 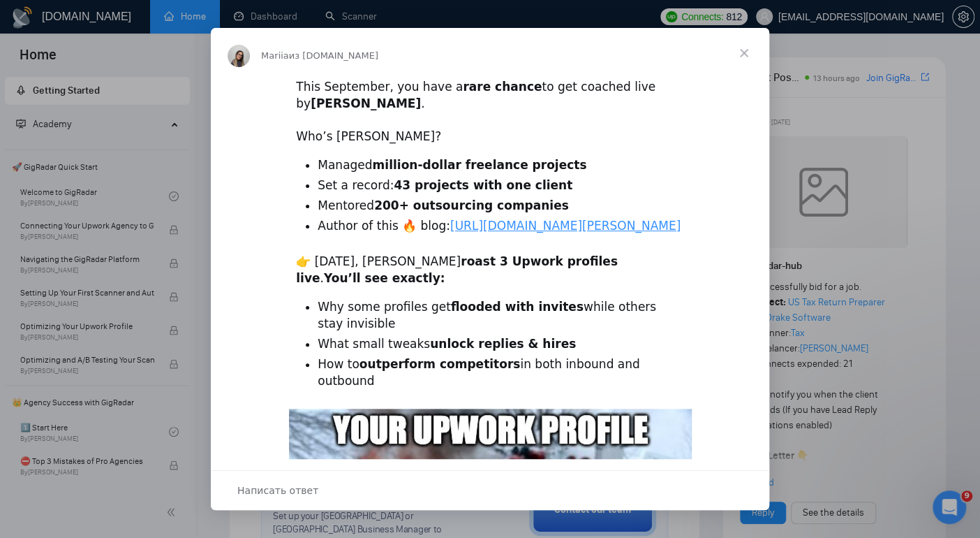 What do you see at coordinates (502, 344) in the screenshot?
I see `b: unlock replies & hires` at bounding box center [502, 344].